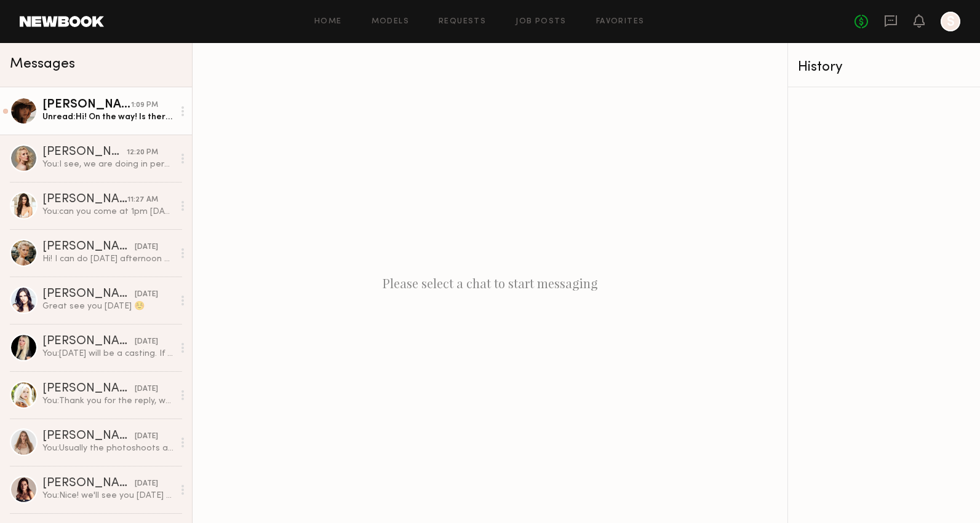 The image size is (980, 523). I want to click on a: Home, so click(328, 21).